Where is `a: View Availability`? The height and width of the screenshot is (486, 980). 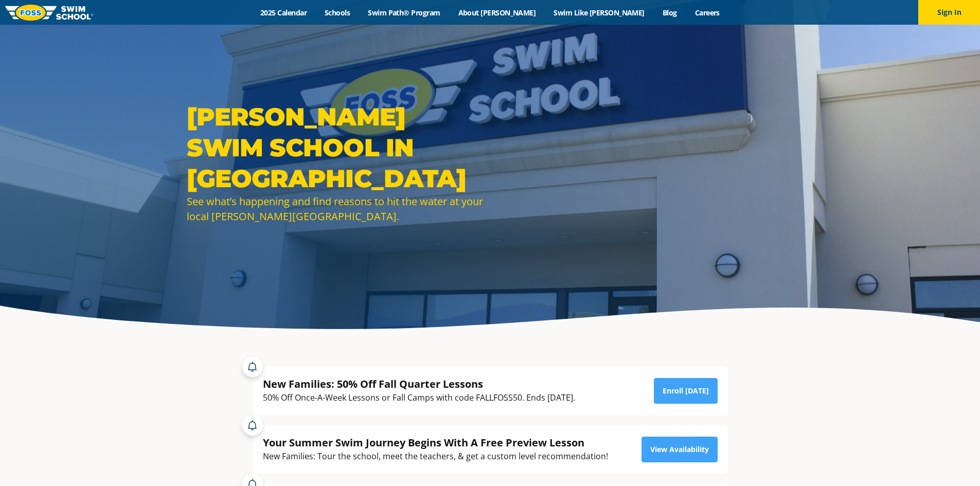 a: View Availability is located at coordinates (680, 449).